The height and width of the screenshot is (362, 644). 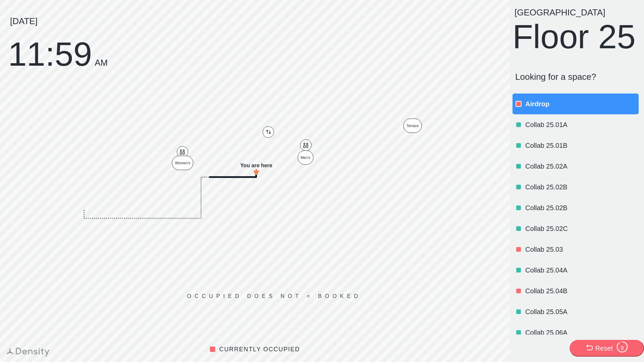 What do you see at coordinates (582, 312) in the screenshot?
I see `p: Collab 25.05A` at bounding box center [582, 312].